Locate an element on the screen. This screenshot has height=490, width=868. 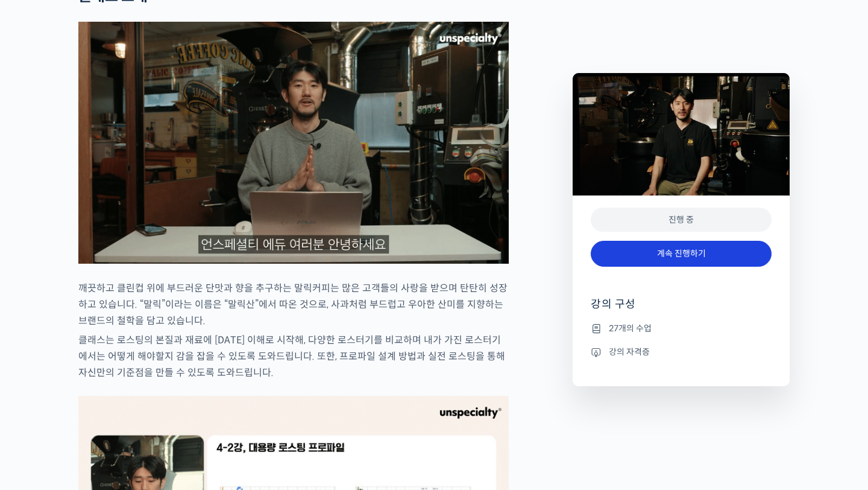
div: 진행 중 is located at coordinates (681, 219).